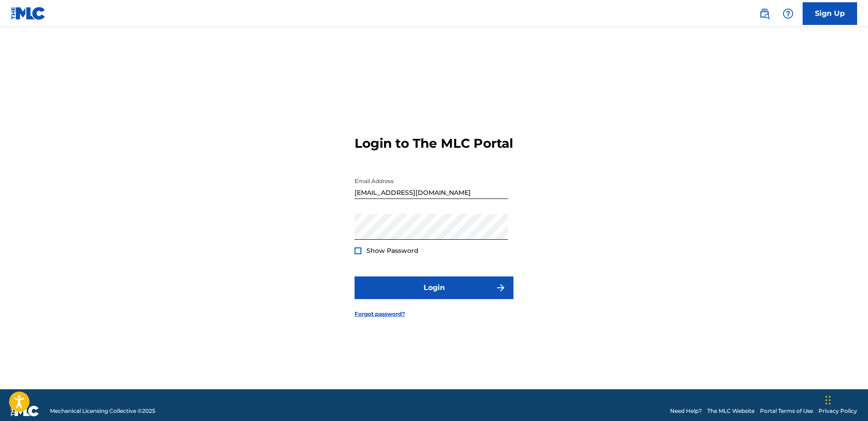  I want to click on div: Chat Widget, so click(845, 400).